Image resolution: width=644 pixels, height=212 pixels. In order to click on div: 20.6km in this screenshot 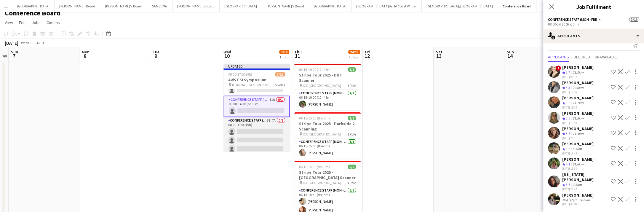, I will do `click(578, 88)`.